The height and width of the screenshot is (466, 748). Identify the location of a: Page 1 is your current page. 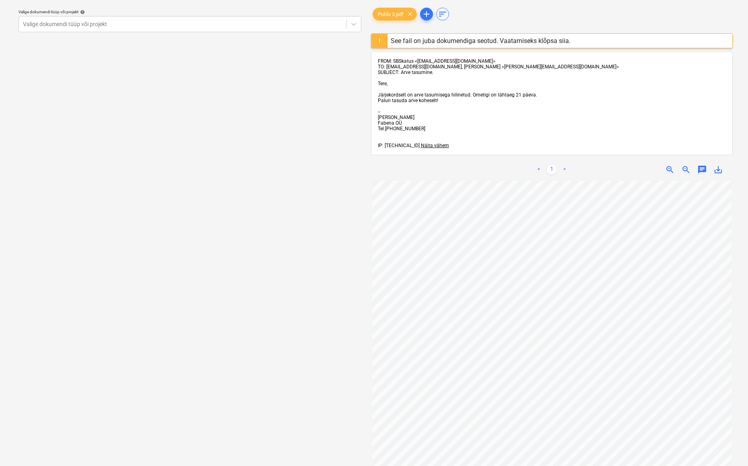
(552, 170).